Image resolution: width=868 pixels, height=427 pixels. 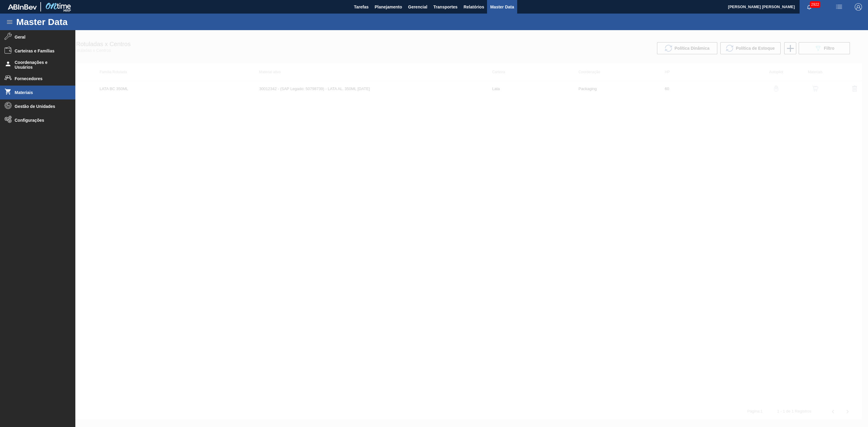 What do you see at coordinates (39, 65) in the screenshot?
I see `span: Coordenações e Usuários` at bounding box center [39, 65].